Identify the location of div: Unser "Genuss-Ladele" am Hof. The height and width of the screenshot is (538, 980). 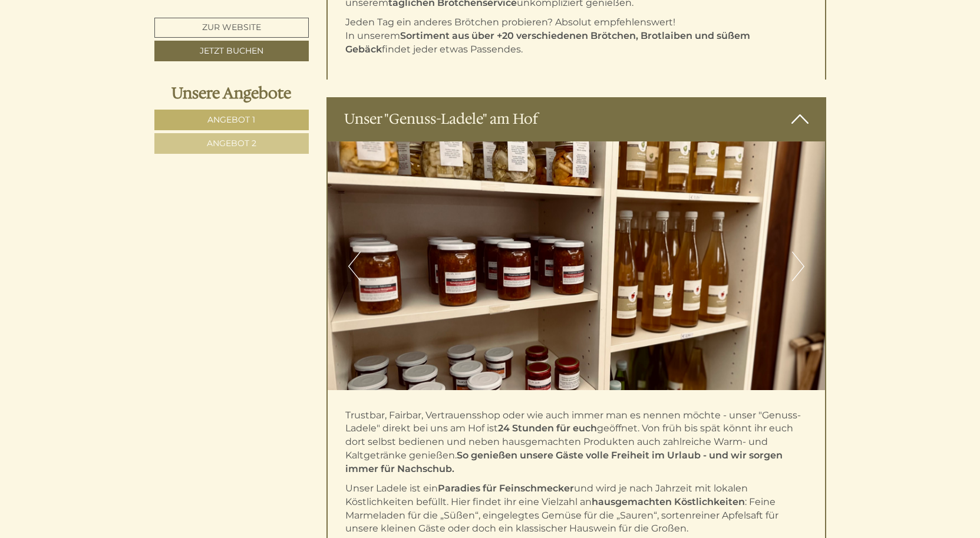
(576, 119).